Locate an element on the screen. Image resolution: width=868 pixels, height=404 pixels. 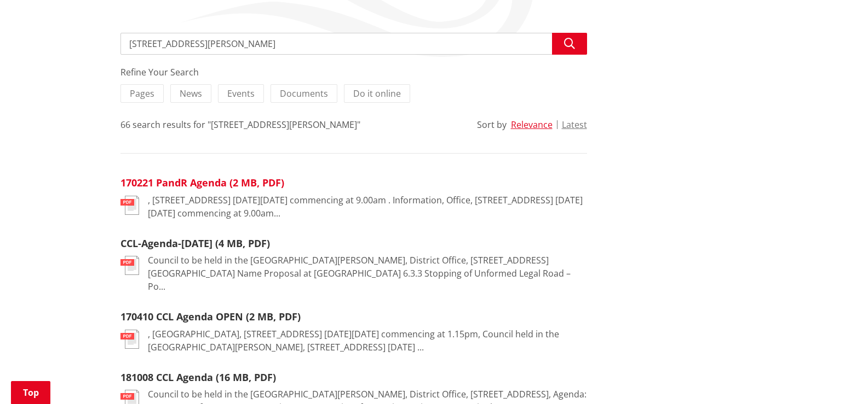
button: Latest is located at coordinates (574, 125).